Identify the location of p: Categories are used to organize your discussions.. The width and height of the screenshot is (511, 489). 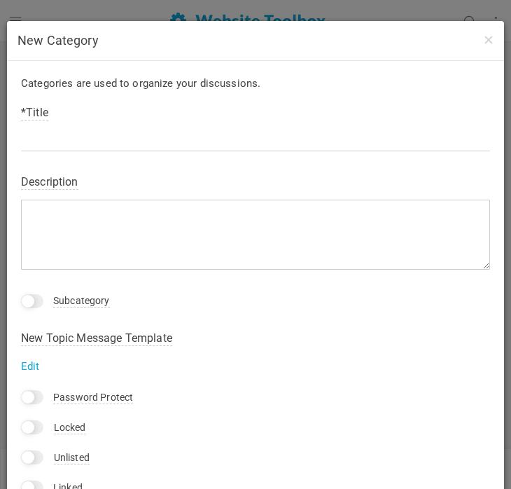
(256, 83).